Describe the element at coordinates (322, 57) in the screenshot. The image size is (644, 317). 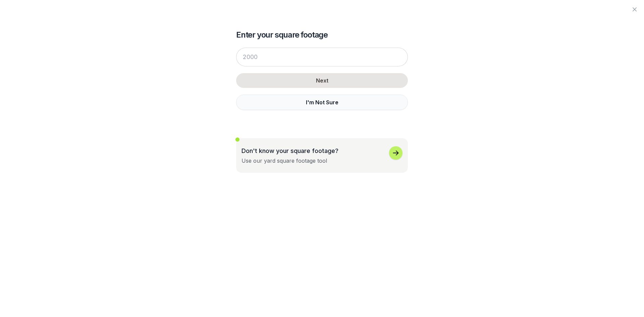
I see `input: 2000` at that location.